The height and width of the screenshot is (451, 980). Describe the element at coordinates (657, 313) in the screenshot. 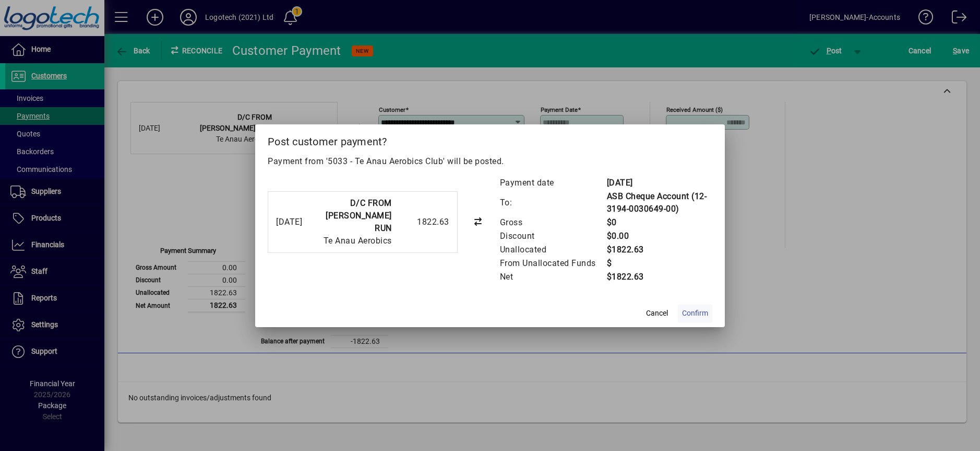

I see `button: Cancel` at that location.